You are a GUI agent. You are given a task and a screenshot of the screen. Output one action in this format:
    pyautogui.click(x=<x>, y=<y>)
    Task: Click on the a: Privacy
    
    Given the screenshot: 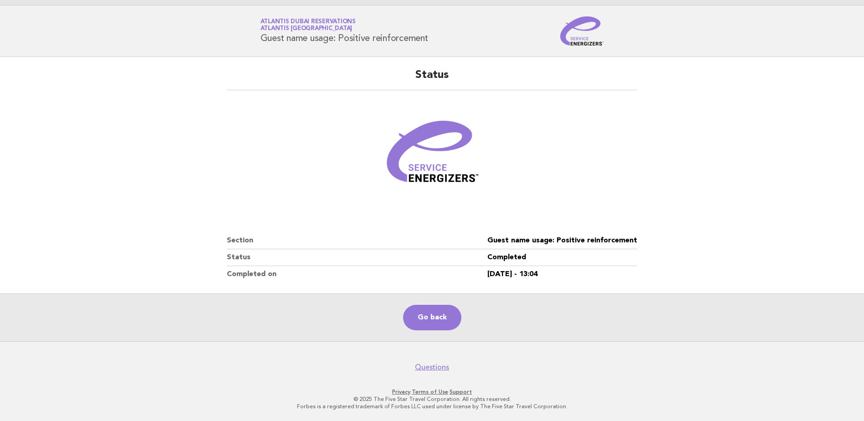 What is the action you would take?
    pyautogui.click(x=401, y=392)
    